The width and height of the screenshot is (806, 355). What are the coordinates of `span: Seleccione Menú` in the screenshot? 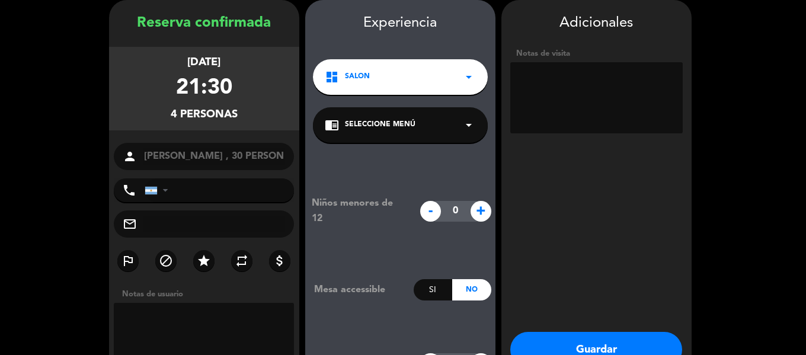 It's located at (380, 125).